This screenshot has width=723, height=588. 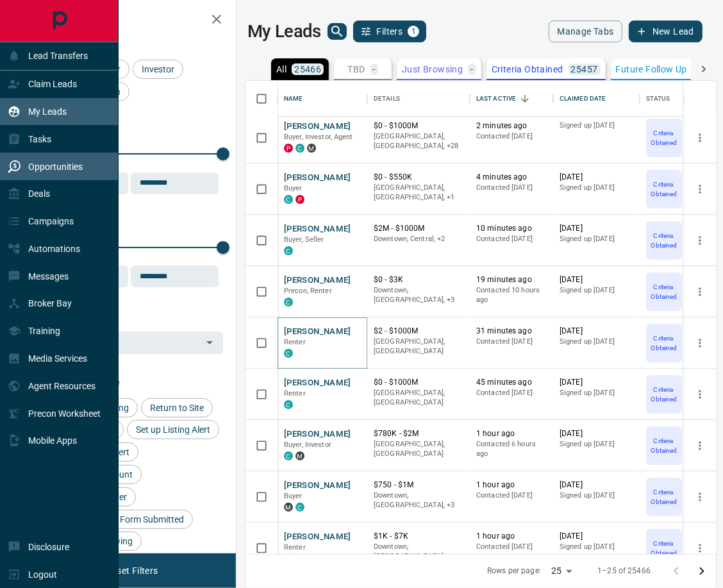 What do you see at coordinates (651, 69) in the screenshot?
I see `p: Future Follow Up` at bounding box center [651, 69].